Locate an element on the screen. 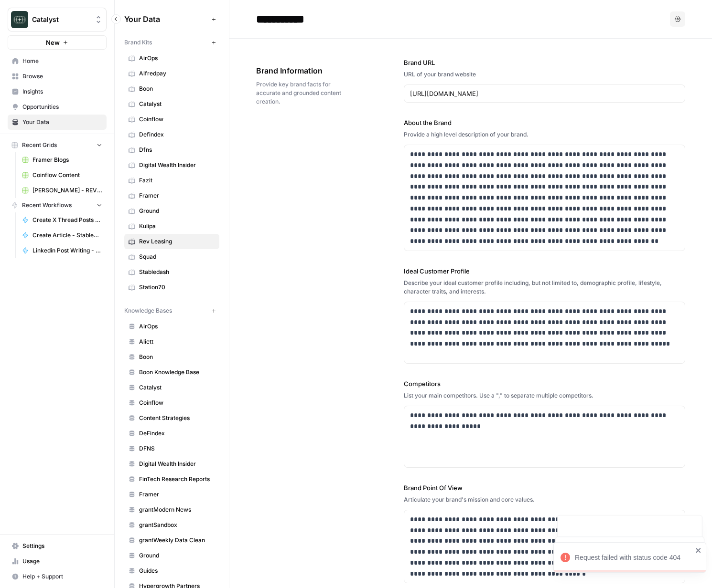 This screenshot has width=712, height=588. a: FinTech Research Reports is located at coordinates (171, 479).